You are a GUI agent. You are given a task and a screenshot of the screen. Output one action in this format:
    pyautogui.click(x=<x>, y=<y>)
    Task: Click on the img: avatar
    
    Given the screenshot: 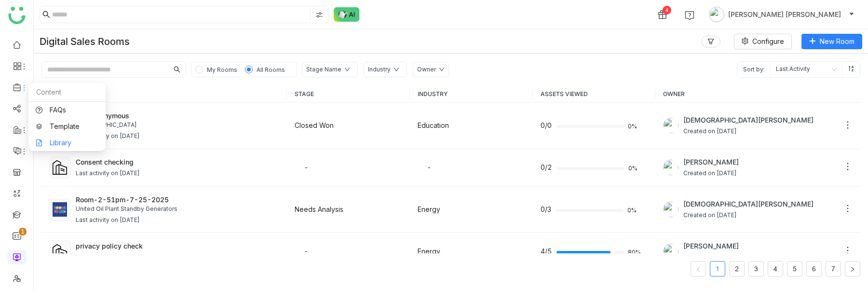 What is the action you would take?
    pyautogui.click(x=716, y=15)
    